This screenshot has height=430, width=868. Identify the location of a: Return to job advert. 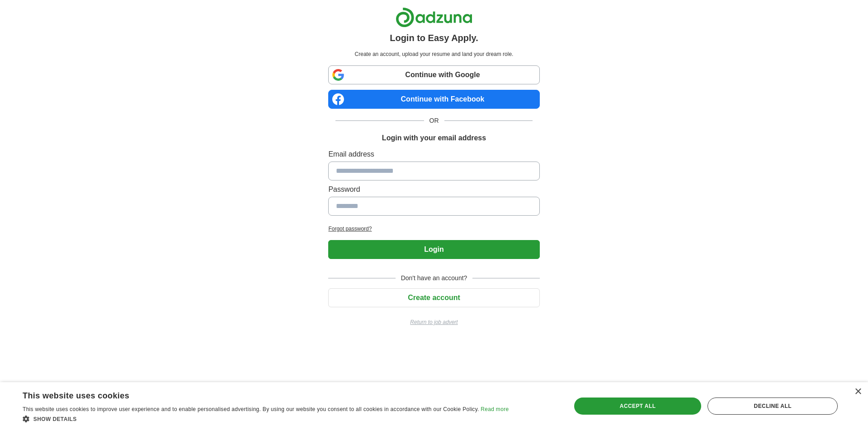
(433, 322).